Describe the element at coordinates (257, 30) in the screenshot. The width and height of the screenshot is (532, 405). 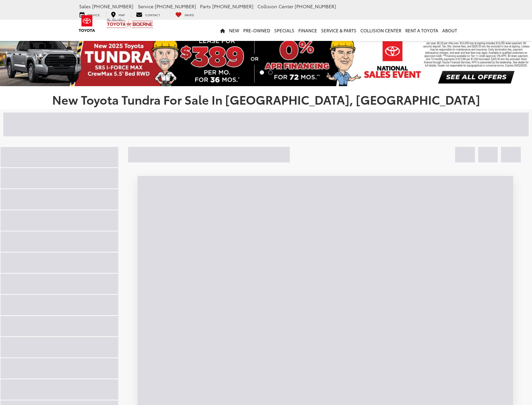
I see `a: Pre-Owned` at that location.